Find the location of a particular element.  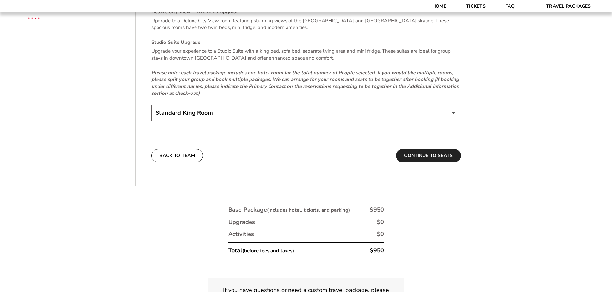

h4: Studio Suite Upgrade is located at coordinates (306, 42).